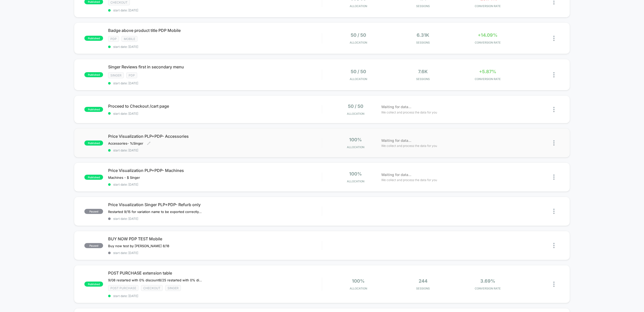 The height and width of the screenshot is (312, 644). Describe the element at coordinates (488, 72) in the screenshot. I see `span: +5.87%` at that location.